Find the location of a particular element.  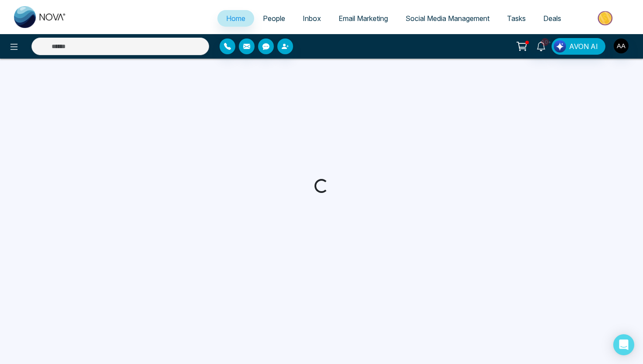

span: Inbox is located at coordinates (312, 18).